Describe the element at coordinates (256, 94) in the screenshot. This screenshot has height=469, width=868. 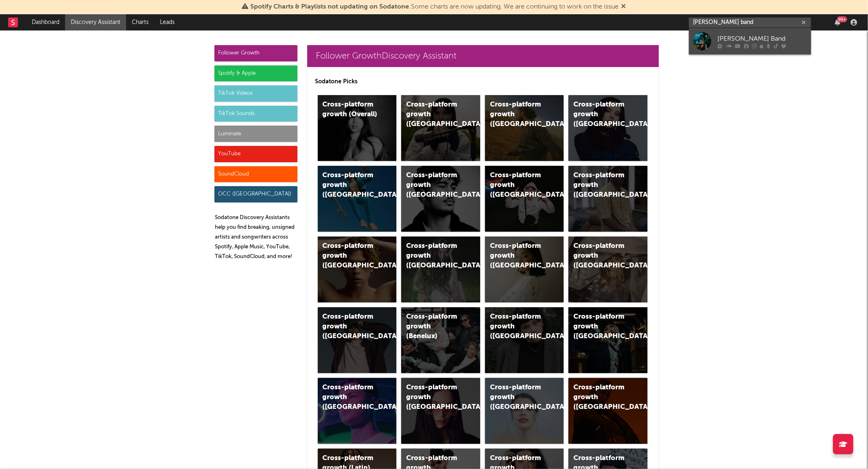
I see `div: TikTok Videos` at that location.